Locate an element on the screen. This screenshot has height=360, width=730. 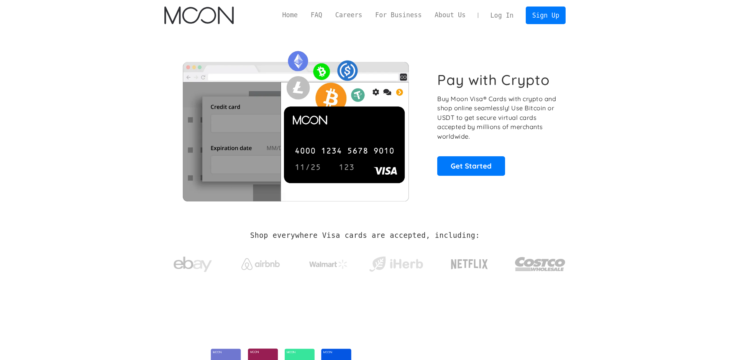
a: Sign Up is located at coordinates (546, 15).